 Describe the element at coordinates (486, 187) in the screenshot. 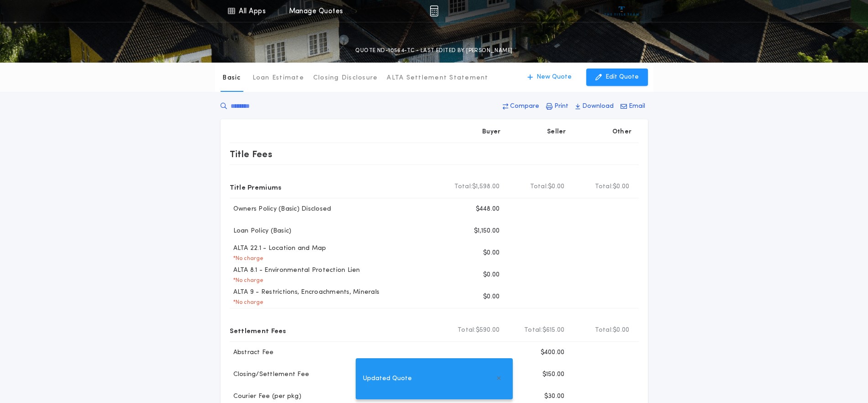

I see `span: $1,598.00` at that location.